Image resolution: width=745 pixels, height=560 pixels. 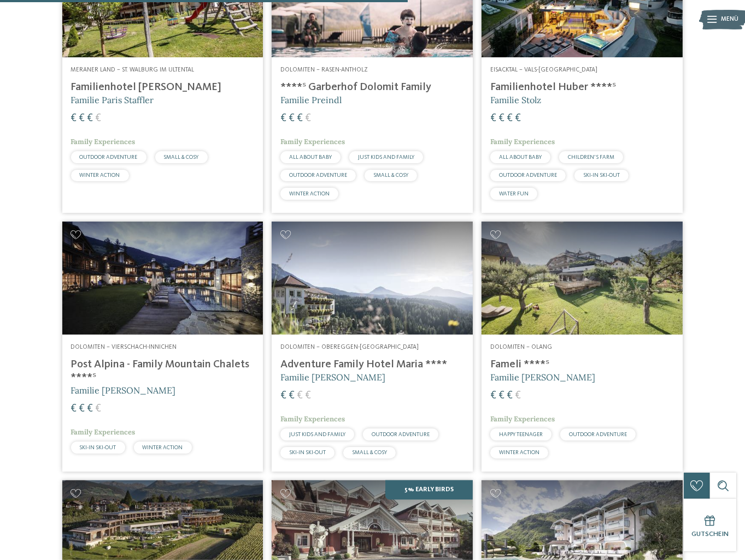 What do you see at coordinates (133, 70) in the screenshot?
I see `span: Meraner Land – St. Walburg im Ultental` at bounding box center [133, 70].